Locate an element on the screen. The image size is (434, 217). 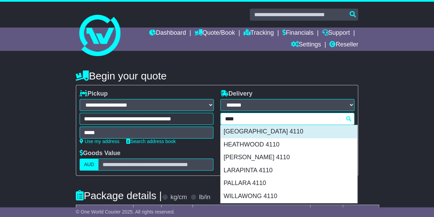
a: Support is located at coordinates (336, 33).